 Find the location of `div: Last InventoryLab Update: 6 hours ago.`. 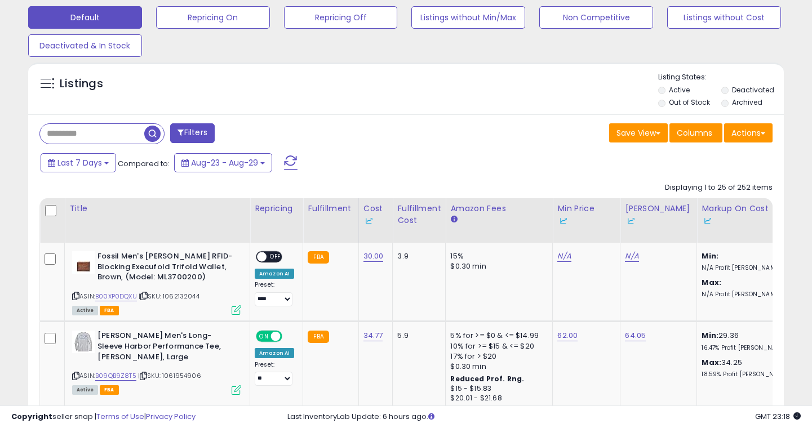

div: Last InventoryLab Update: 6 hours ago. is located at coordinates (544, 417).